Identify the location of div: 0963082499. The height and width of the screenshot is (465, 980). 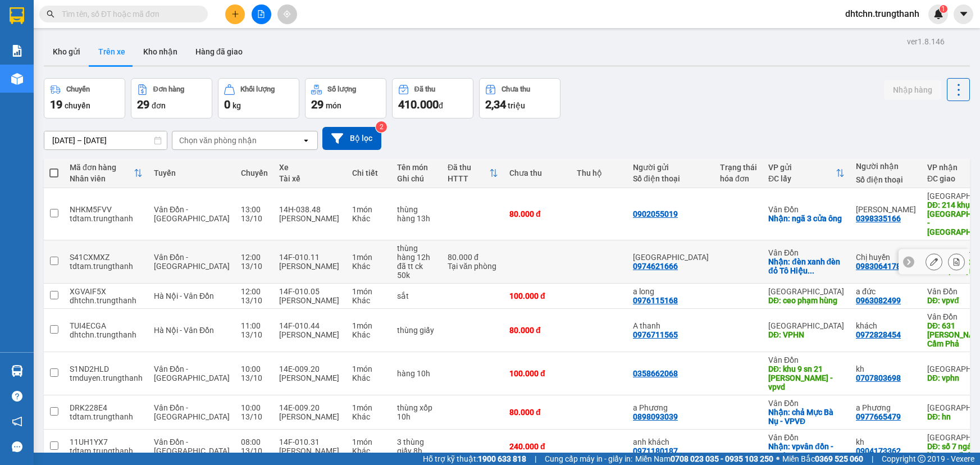
(878, 301).